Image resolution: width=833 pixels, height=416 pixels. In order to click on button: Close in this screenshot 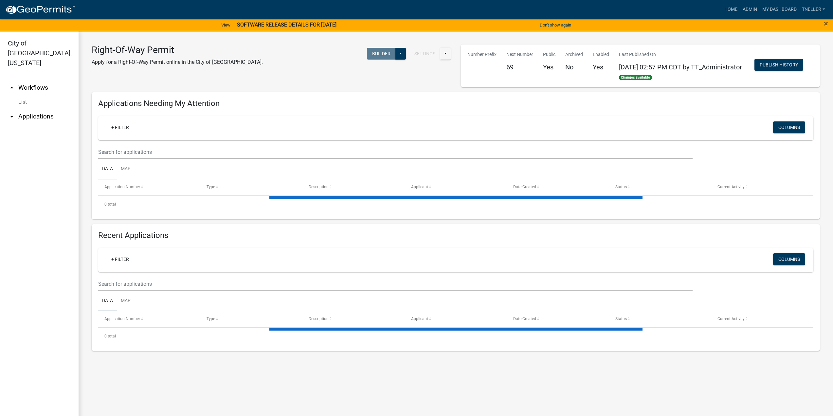, I will do `click(826, 24)`.